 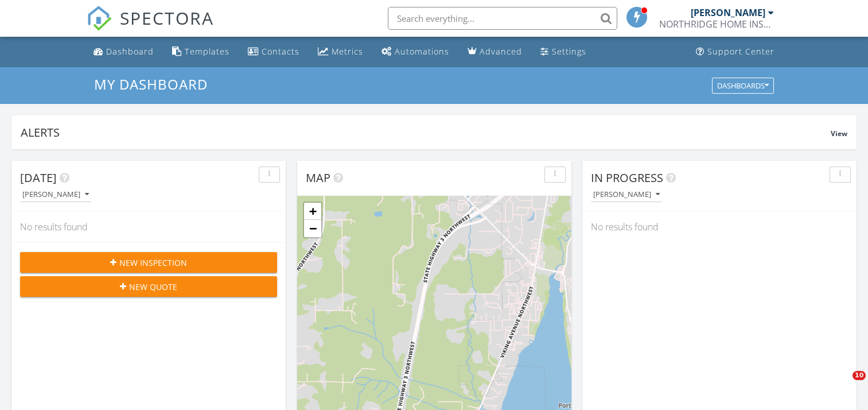 What do you see at coordinates (149, 287) in the screenshot?
I see `button: New Quote` at bounding box center [149, 287].